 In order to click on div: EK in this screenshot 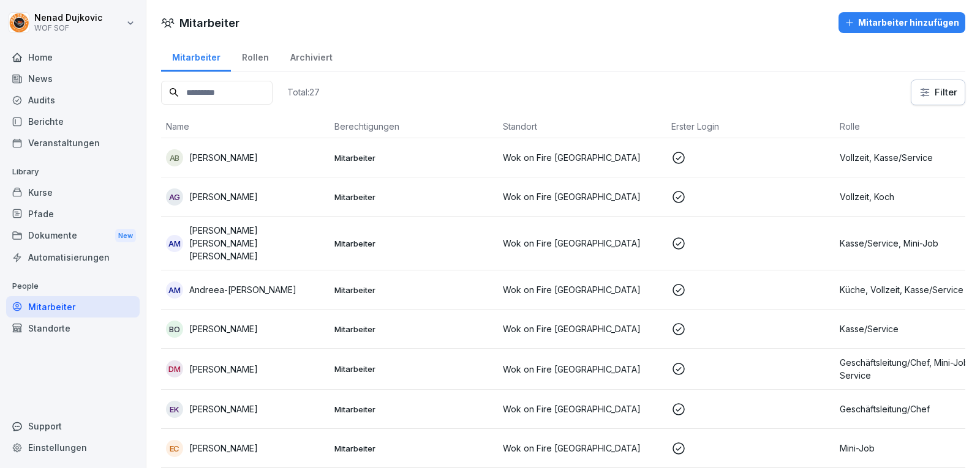, I will do `click(174, 409)`.